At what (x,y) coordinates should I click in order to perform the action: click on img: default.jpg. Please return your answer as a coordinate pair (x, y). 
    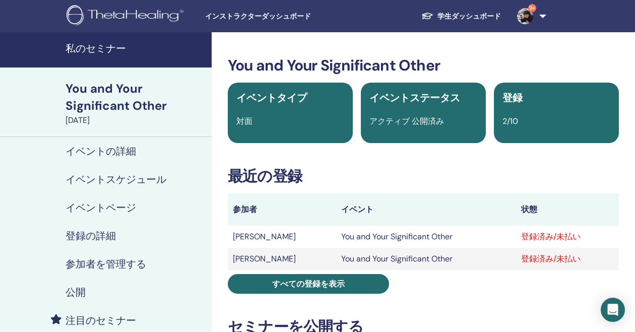
    Looking at the image, I should click on (526, 16).